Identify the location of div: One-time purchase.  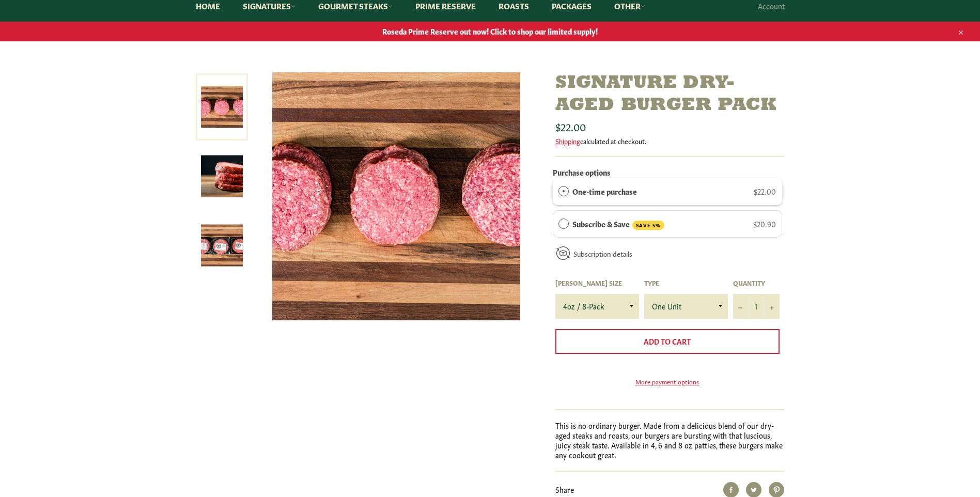
(564, 191).